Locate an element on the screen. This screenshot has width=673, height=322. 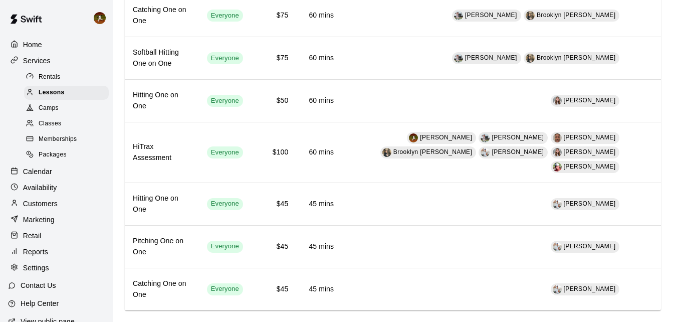
h6: $50 is located at coordinates (274, 101).